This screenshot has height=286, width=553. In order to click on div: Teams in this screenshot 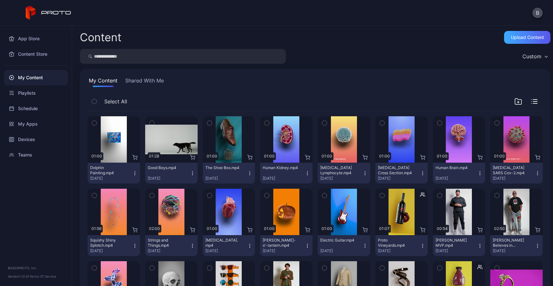, I will do `click(36, 155)`.